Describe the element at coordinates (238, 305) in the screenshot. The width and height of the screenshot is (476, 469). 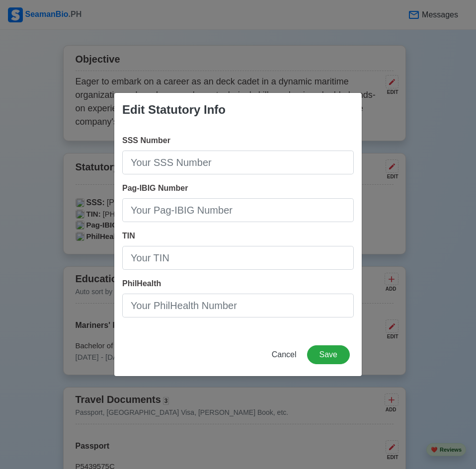
I see `input: Your PhilHealth Number` at that location.